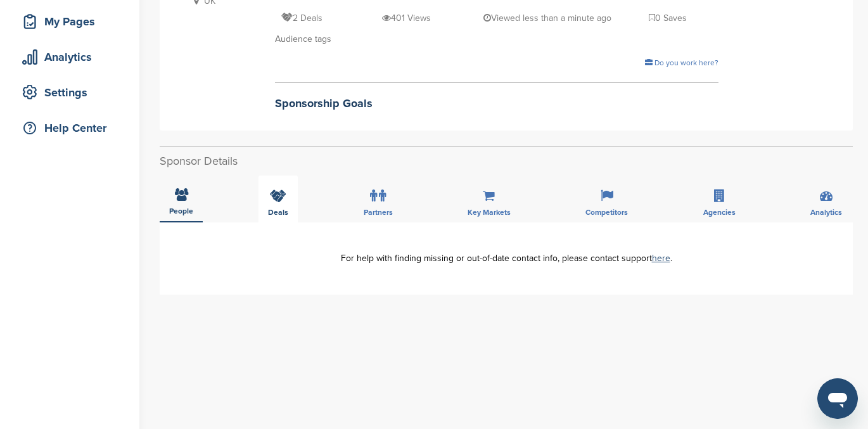 Image resolution: width=868 pixels, height=429 pixels. Describe the element at coordinates (497, 39) in the screenshot. I see `div: Audience tags` at that location.